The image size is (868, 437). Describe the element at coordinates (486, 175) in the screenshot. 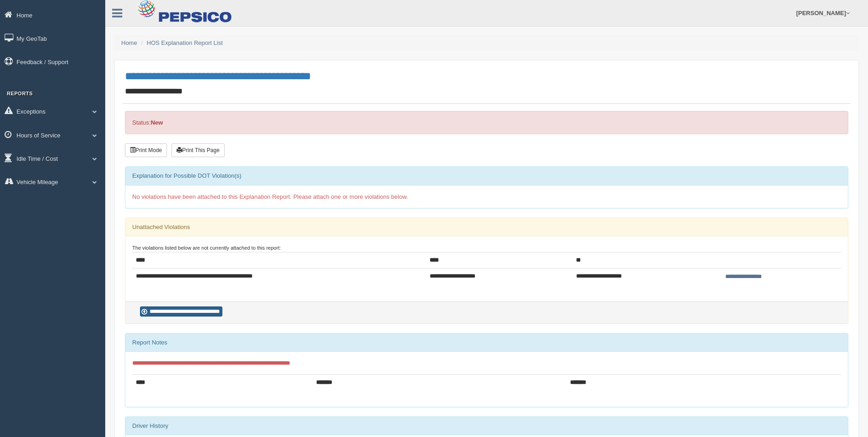

I see `div: Explanation for Possible DOT Violation(s)` at that location.